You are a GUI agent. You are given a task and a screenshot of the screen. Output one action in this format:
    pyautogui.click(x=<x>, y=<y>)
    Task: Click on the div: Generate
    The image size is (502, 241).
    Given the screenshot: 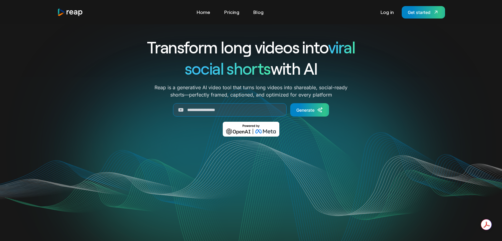 What is the action you would take?
    pyautogui.click(x=306, y=110)
    